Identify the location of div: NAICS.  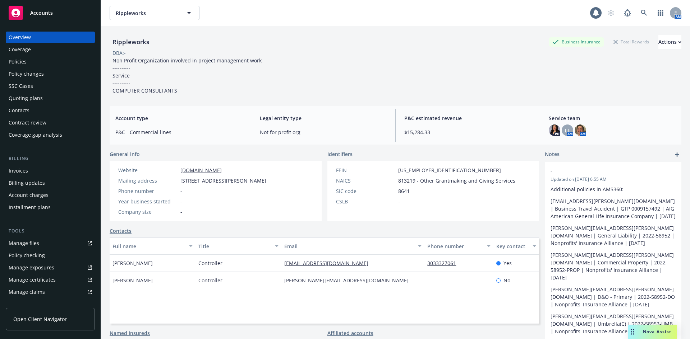
(365, 181).